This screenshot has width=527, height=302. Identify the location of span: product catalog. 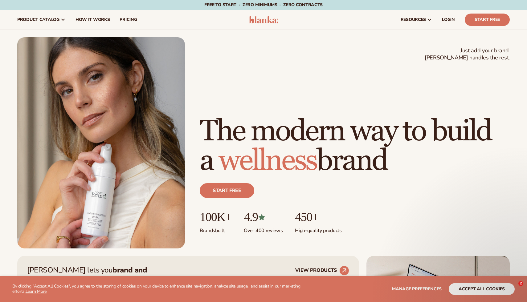
(38, 20).